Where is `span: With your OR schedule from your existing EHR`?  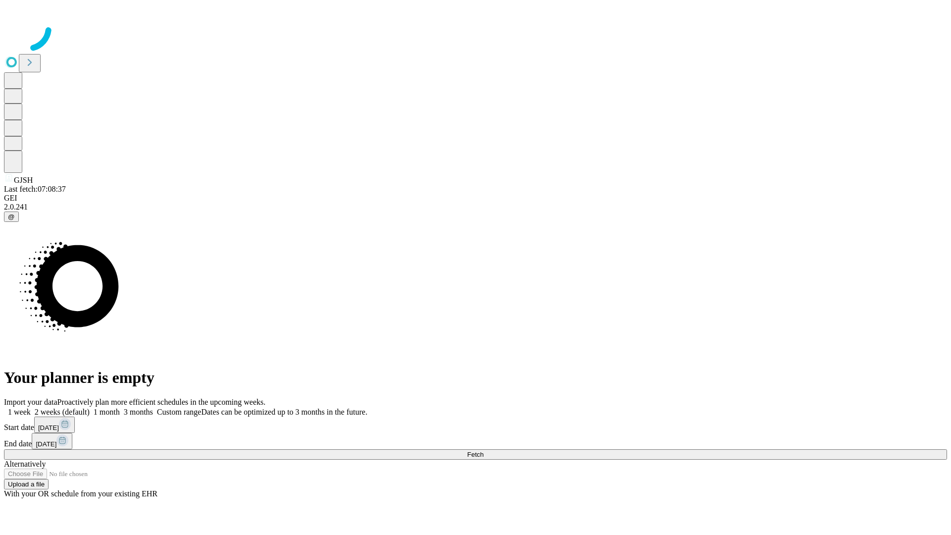 span: With your OR schedule from your existing EHR is located at coordinates (81, 493).